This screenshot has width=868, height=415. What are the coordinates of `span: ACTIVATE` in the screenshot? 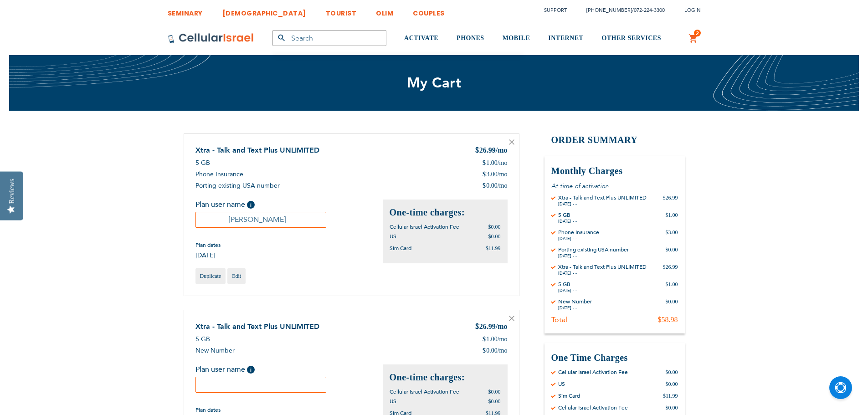 It's located at (421, 38).